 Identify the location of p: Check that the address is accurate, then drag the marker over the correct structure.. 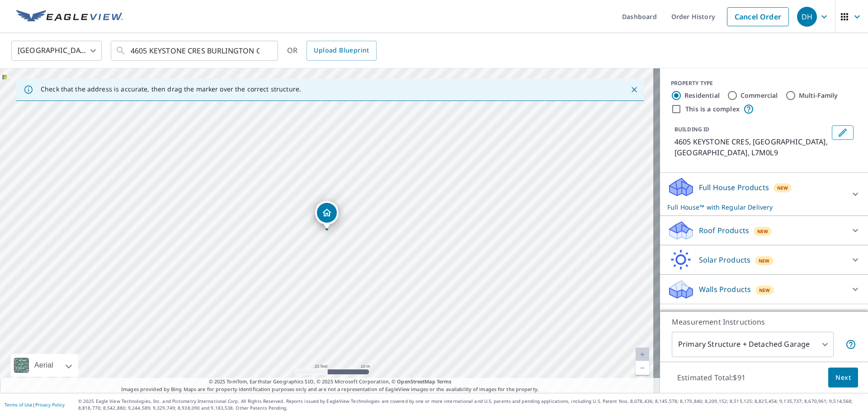
(171, 89).